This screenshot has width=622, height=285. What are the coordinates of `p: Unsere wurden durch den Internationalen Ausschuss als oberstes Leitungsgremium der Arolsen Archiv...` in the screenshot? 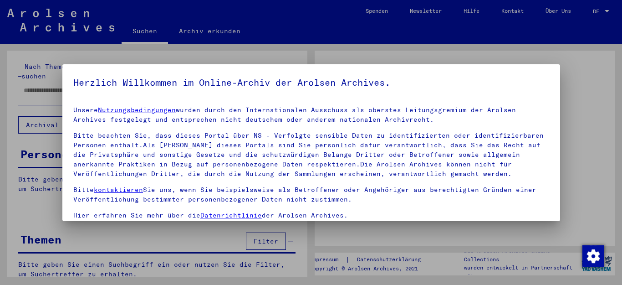 It's located at (311, 115).